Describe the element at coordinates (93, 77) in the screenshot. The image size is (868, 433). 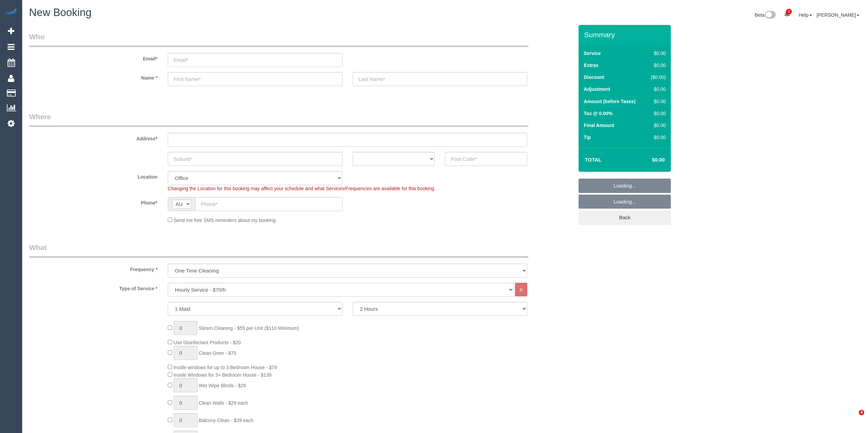
I see `label: Name *` at that location.